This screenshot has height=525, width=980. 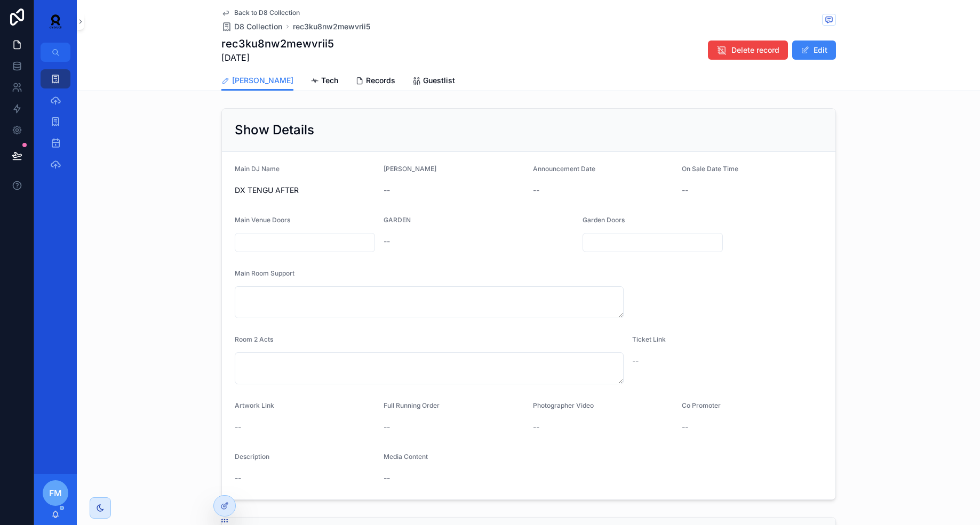 What do you see at coordinates (260, 13) in the screenshot?
I see `a: Back to D8 Collection` at bounding box center [260, 13].